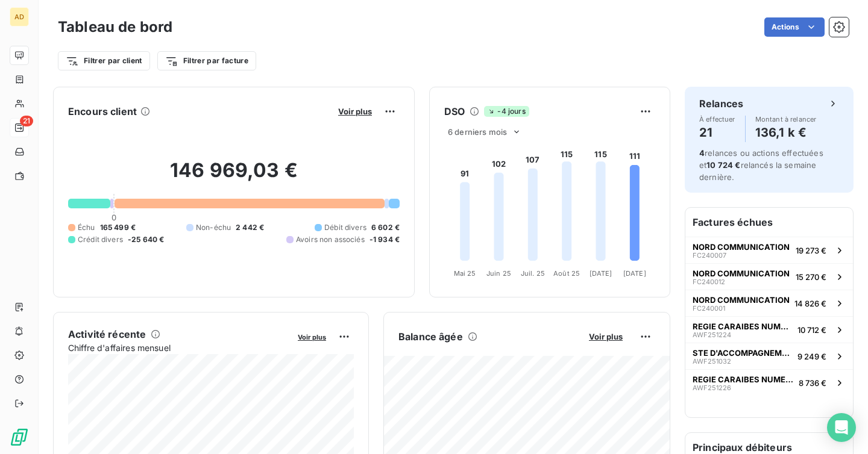 The width and height of the screenshot is (868, 454). I want to click on h6: Encours client, so click(103, 111).